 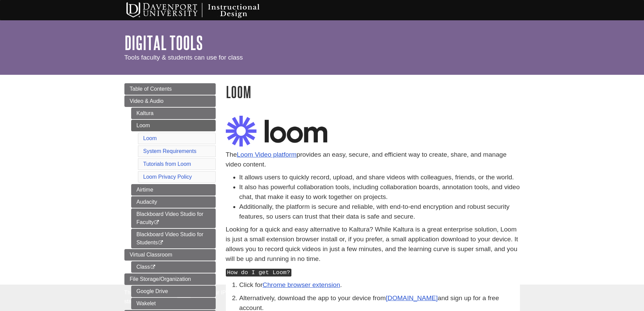 What do you see at coordinates (380, 285) in the screenshot?
I see `p: Click for .` at bounding box center [380, 285].